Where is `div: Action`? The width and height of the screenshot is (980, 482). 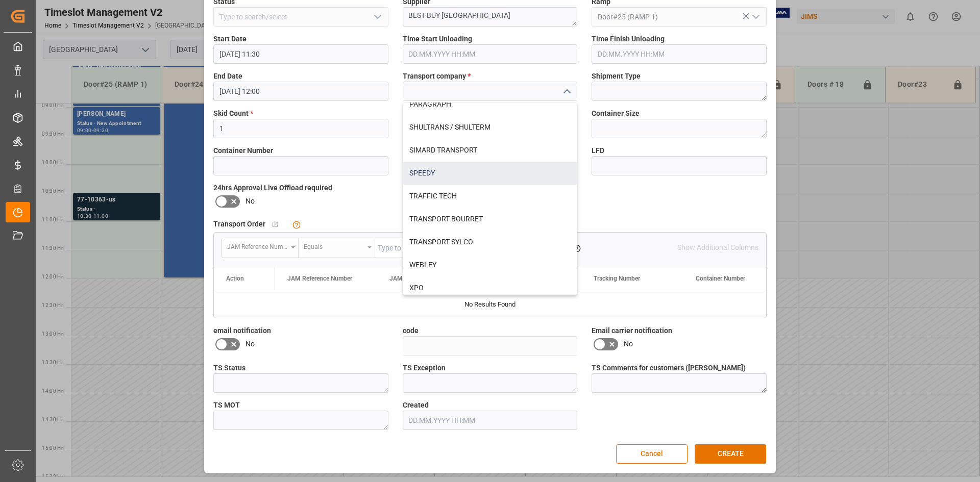
div: Action is located at coordinates (234, 279).